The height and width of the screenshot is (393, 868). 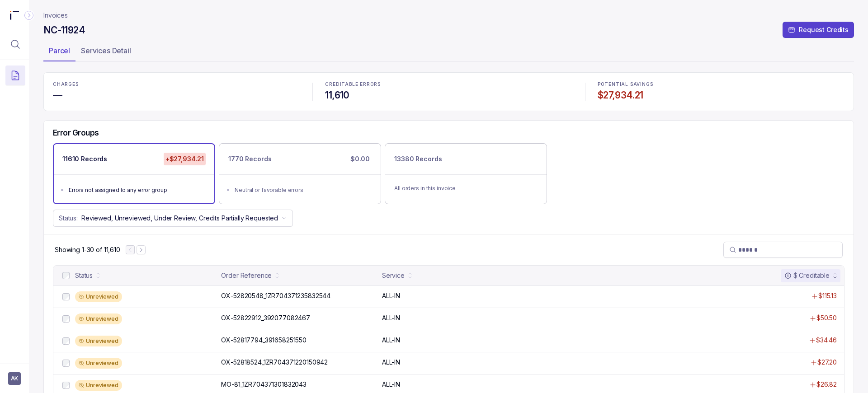 What do you see at coordinates (465, 189) in the screenshot?
I see `p: All orders in this invoice` at bounding box center [465, 189].